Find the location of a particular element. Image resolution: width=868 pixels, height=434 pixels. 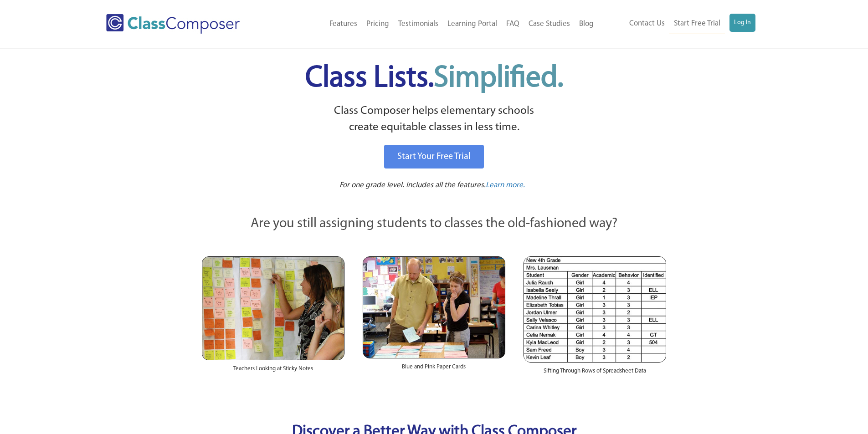

a: Pricing is located at coordinates (377, 24).